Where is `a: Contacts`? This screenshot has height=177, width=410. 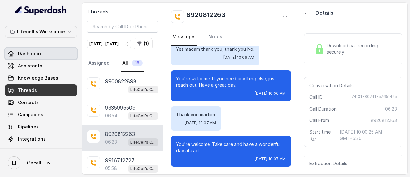
a: Contacts is located at coordinates (41, 102).